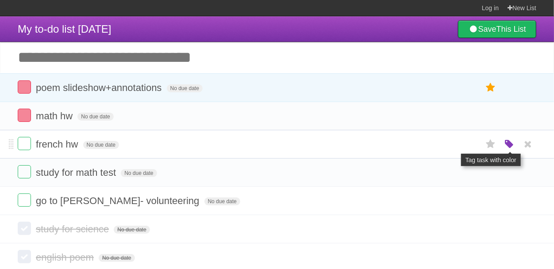  I want to click on span: french hw, so click(58, 144).